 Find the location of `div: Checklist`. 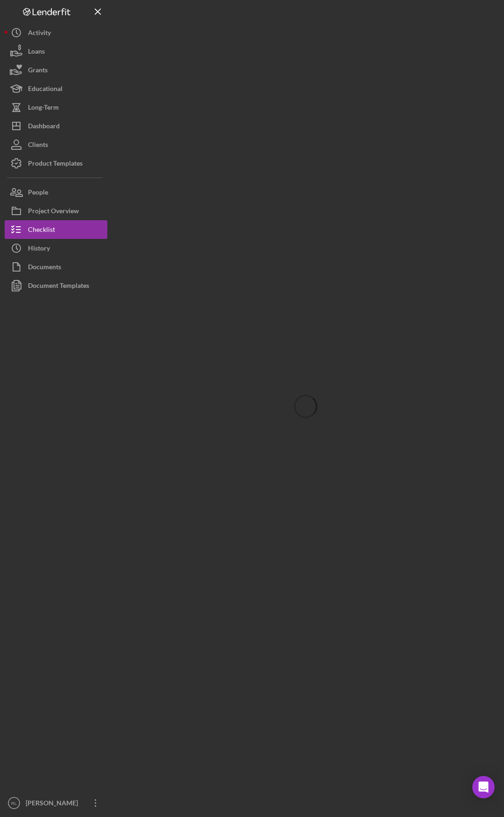

div: Checklist is located at coordinates (42, 230).